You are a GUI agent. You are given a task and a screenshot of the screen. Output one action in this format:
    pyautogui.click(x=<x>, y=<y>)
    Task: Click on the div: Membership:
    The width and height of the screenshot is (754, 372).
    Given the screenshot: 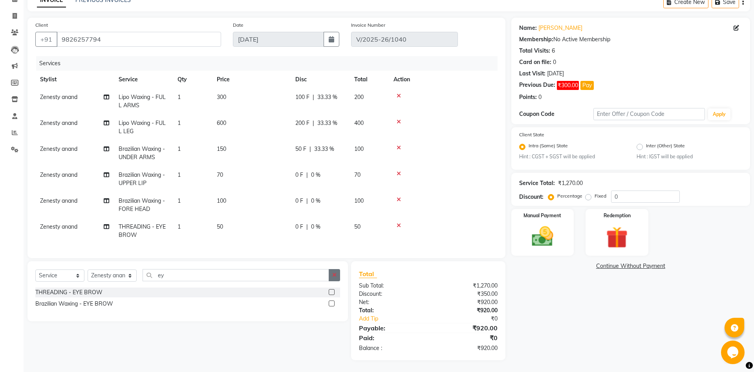 What is the action you would take?
    pyautogui.click(x=536, y=39)
    